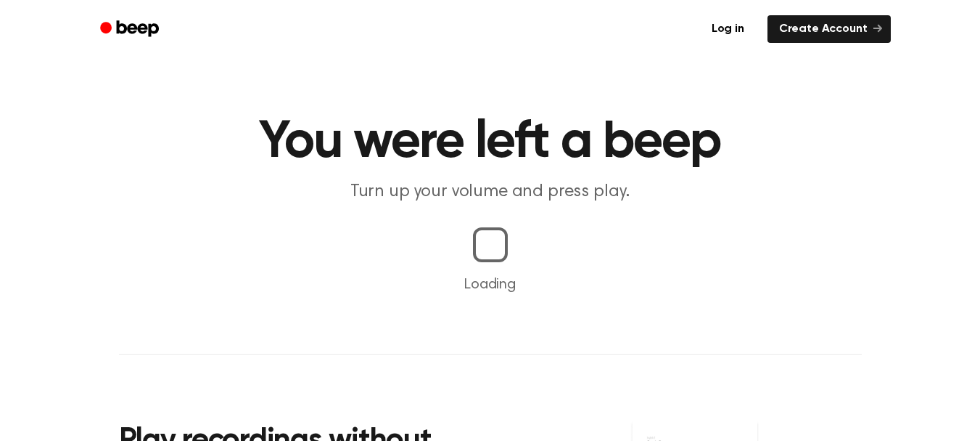 The image size is (980, 441). What do you see at coordinates (490, 192) in the screenshot?
I see `p: Turn up your volume and press play.` at bounding box center [490, 192].